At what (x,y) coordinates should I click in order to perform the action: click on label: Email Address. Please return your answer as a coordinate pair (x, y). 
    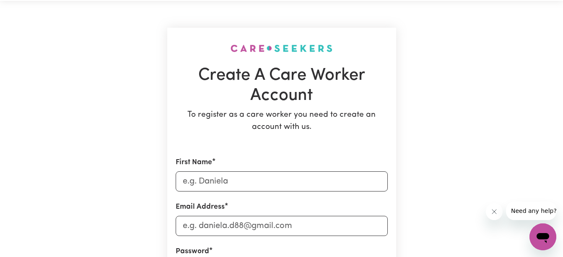
    Looking at the image, I should click on (200, 207).